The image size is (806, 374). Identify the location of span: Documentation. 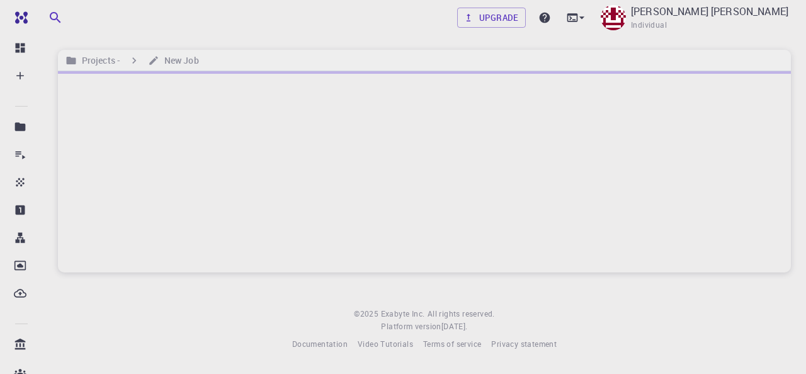
(320, 343).